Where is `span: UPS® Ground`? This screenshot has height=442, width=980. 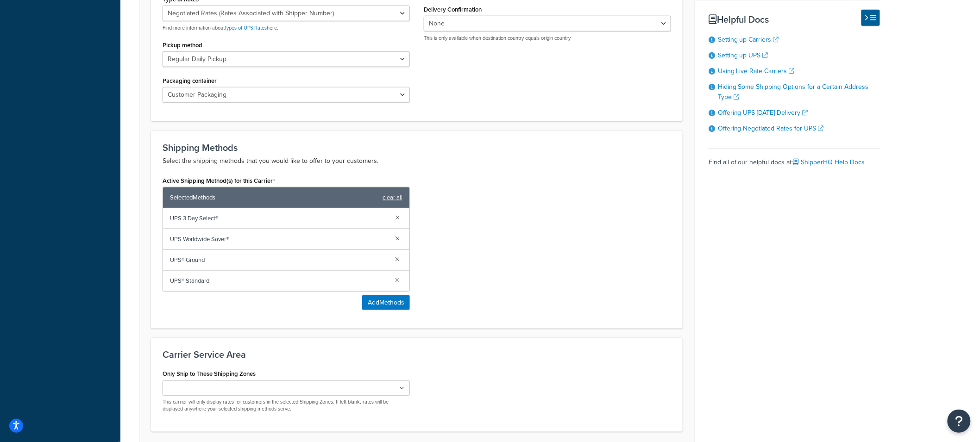
span: UPS® Ground is located at coordinates (279, 260).